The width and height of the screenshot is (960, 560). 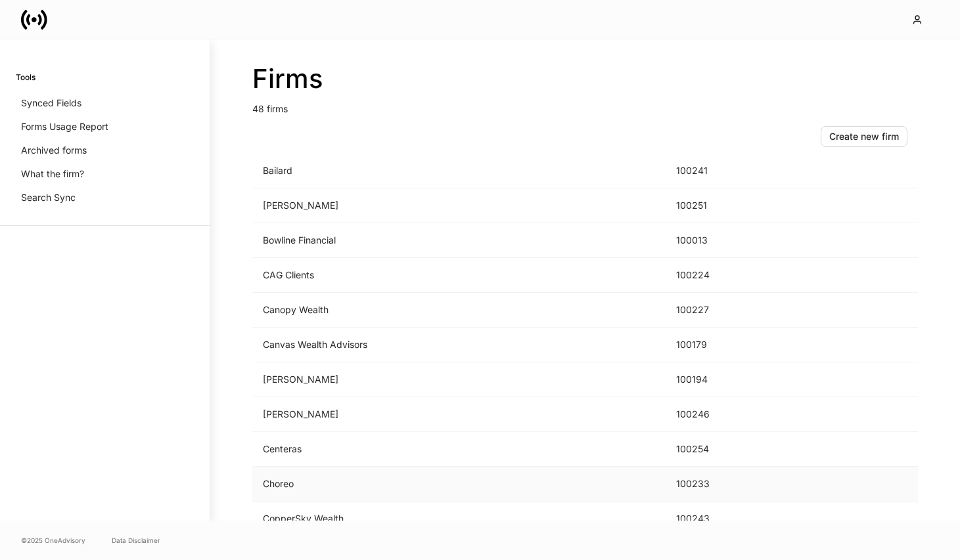 I want to click on td: Choreo, so click(x=458, y=484).